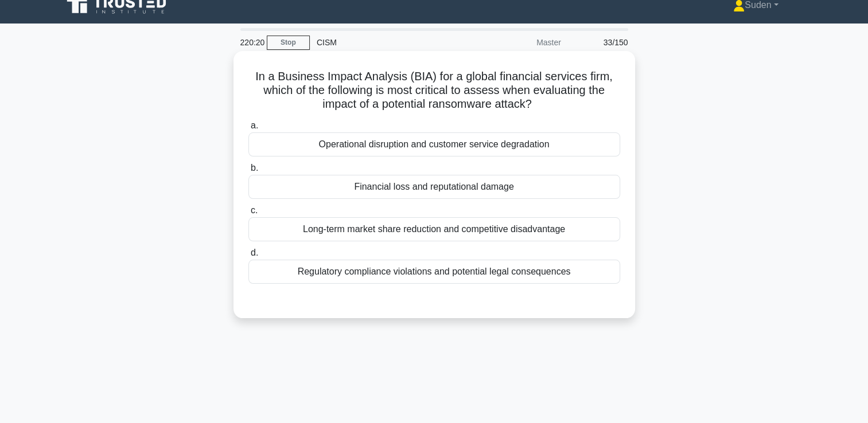 The width and height of the screenshot is (868, 423). I want to click on div: Long-term market share reduction and competitive disadvantage, so click(434, 230).